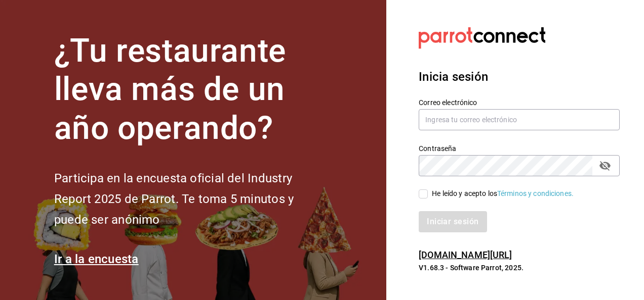 The image size is (644, 300). Describe the element at coordinates (605, 166) in the screenshot. I see `button: Campo de contraseña` at that location.